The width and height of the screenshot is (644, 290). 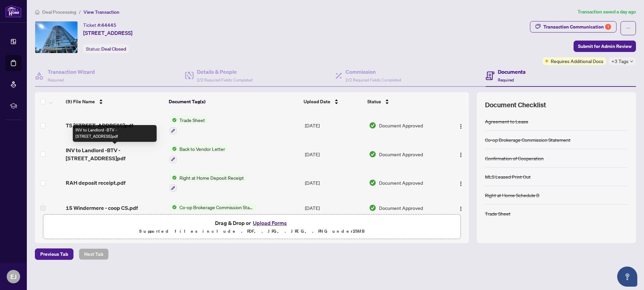 What do you see at coordinates (373, 72) in the screenshot?
I see `h4: Commission` at bounding box center [373, 72].